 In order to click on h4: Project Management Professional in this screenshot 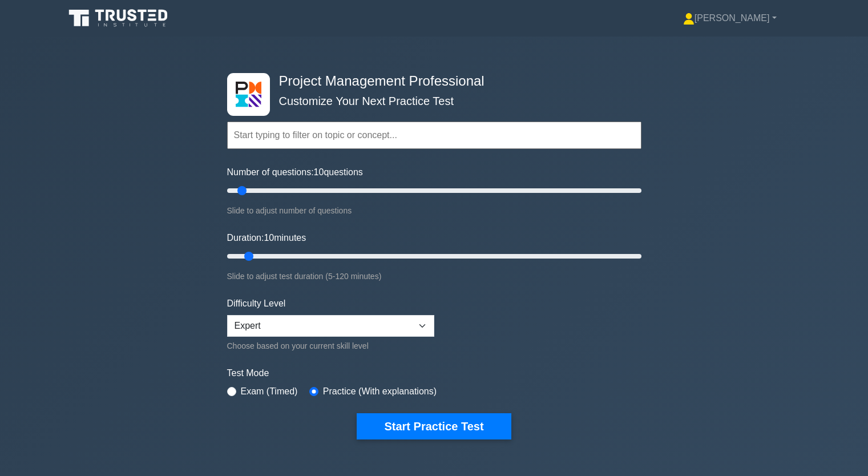, I will do `click(429, 81)`.